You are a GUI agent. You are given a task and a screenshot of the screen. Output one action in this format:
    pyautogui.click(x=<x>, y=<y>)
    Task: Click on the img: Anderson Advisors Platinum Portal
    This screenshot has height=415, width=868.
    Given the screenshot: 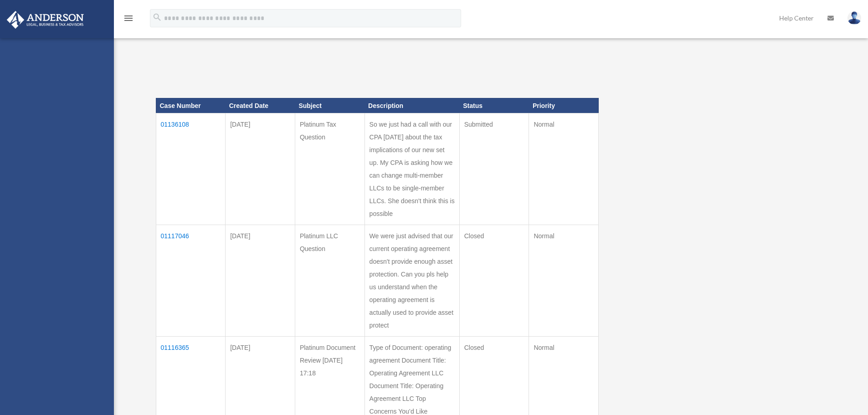 What is the action you would take?
    pyautogui.click(x=45, y=20)
    